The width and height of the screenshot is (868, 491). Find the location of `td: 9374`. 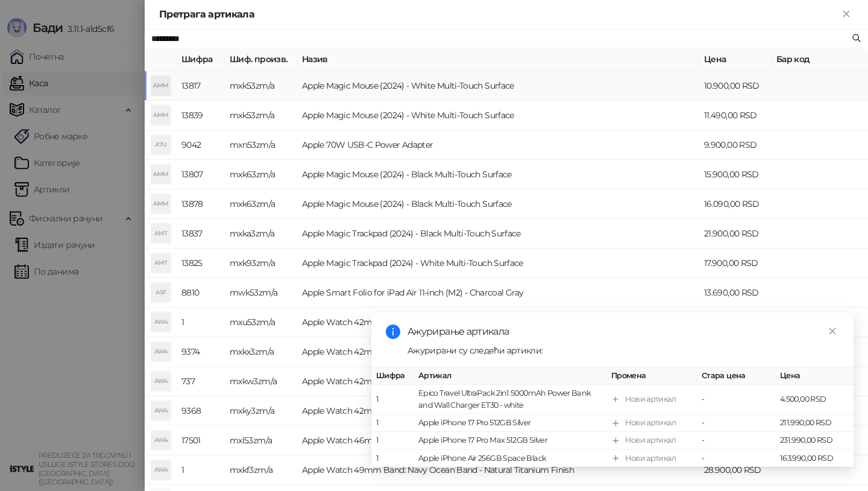

td: 9374 is located at coordinates (201, 351).